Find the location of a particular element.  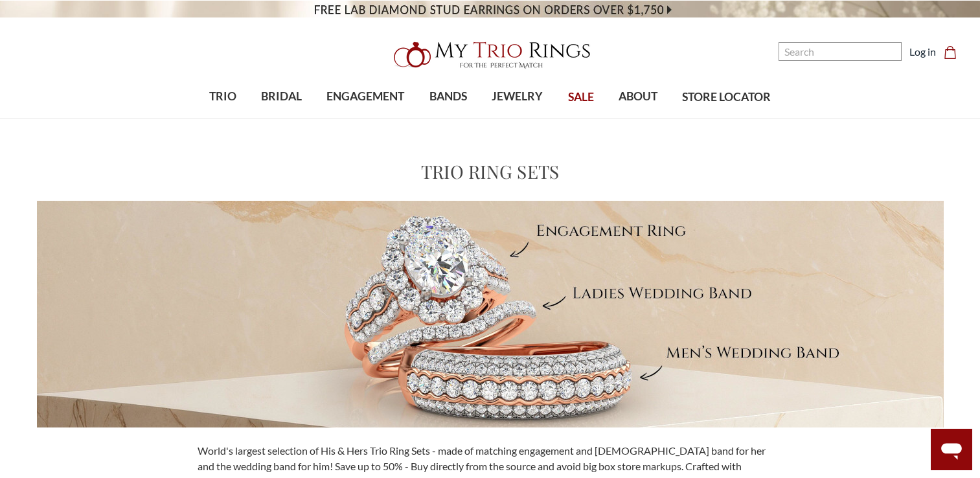

span: BRIDAL is located at coordinates (281, 96).